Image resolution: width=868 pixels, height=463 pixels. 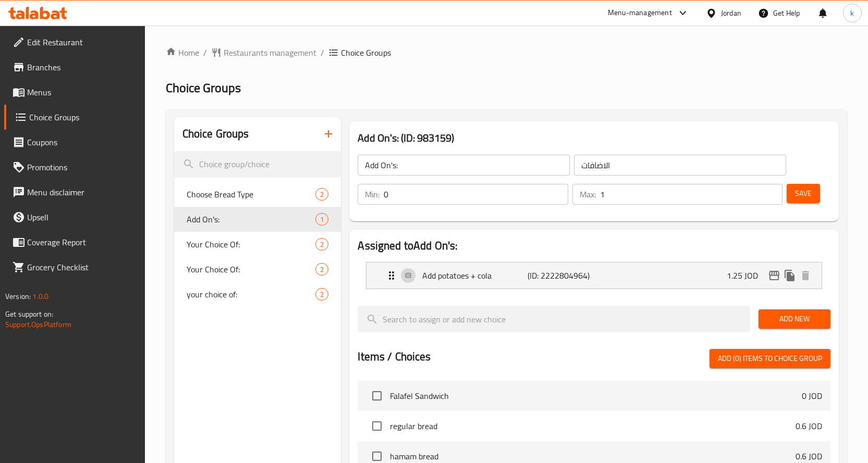 I want to click on h3: Add On's: (ID: 983159), so click(x=594, y=138).